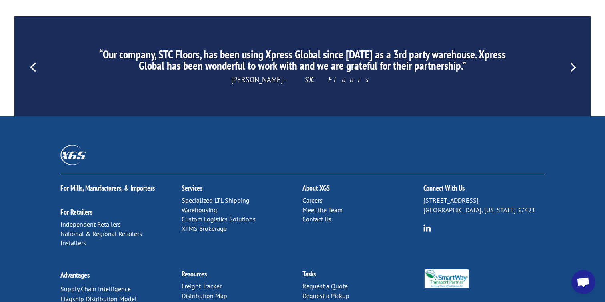 The image size is (605, 302). I want to click on a: Request a Pickup, so click(326, 296).